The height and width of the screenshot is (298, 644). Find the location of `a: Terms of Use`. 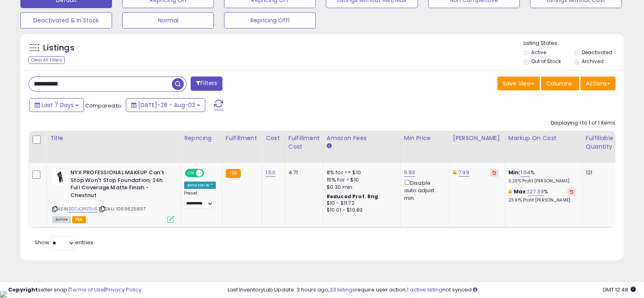

a: Terms of Use is located at coordinates (87, 290).